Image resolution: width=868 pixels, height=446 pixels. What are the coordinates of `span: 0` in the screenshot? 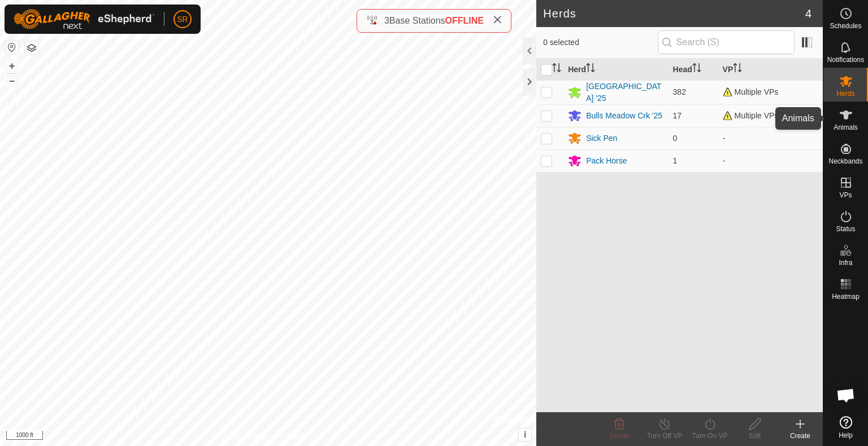 It's located at (675, 139).